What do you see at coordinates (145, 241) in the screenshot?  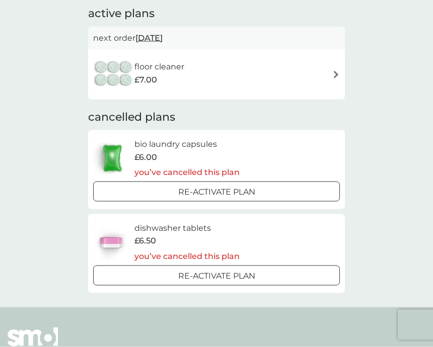 I see `span: £6.50` at bounding box center [145, 241].